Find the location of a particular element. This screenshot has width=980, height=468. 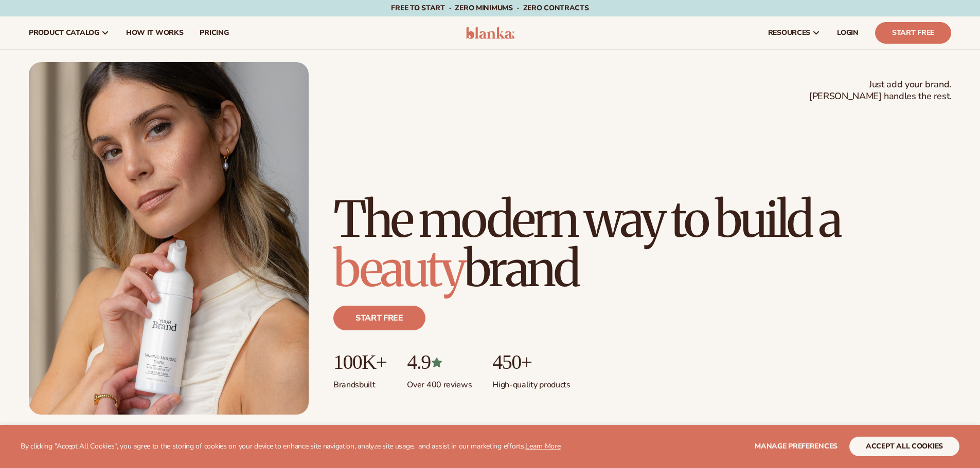

a: pricing is located at coordinates (214, 33).